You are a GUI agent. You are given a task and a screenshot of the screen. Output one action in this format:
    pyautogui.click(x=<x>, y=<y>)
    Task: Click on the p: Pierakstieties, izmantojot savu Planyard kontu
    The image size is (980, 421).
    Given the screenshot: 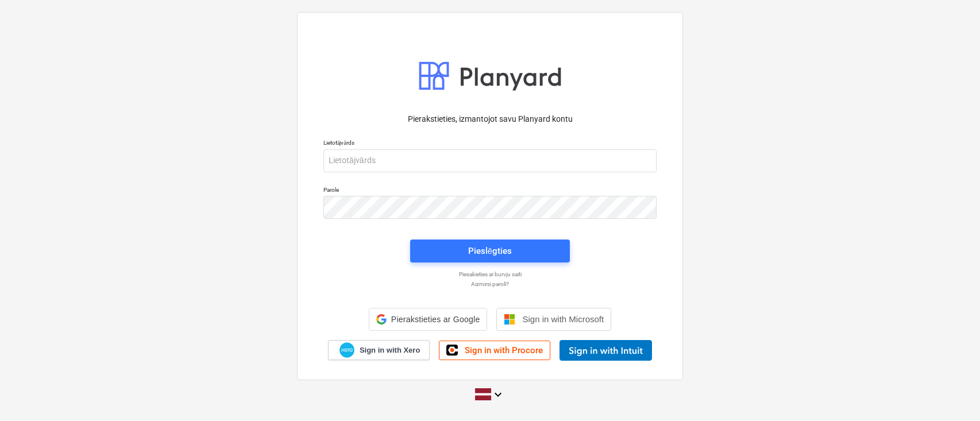 What is the action you would take?
    pyautogui.click(x=490, y=119)
    